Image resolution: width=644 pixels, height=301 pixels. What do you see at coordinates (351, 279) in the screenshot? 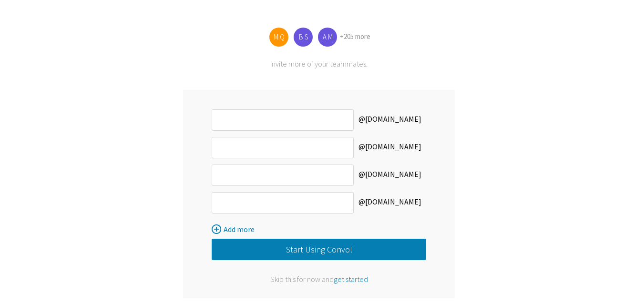
I see `span: get started` at bounding box center [351, 279].